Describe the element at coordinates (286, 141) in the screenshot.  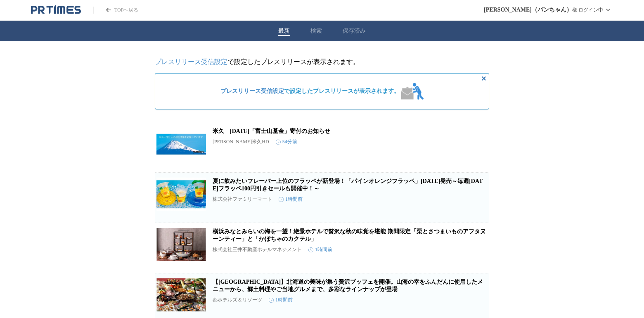
I see `time: 54分前` at that location.